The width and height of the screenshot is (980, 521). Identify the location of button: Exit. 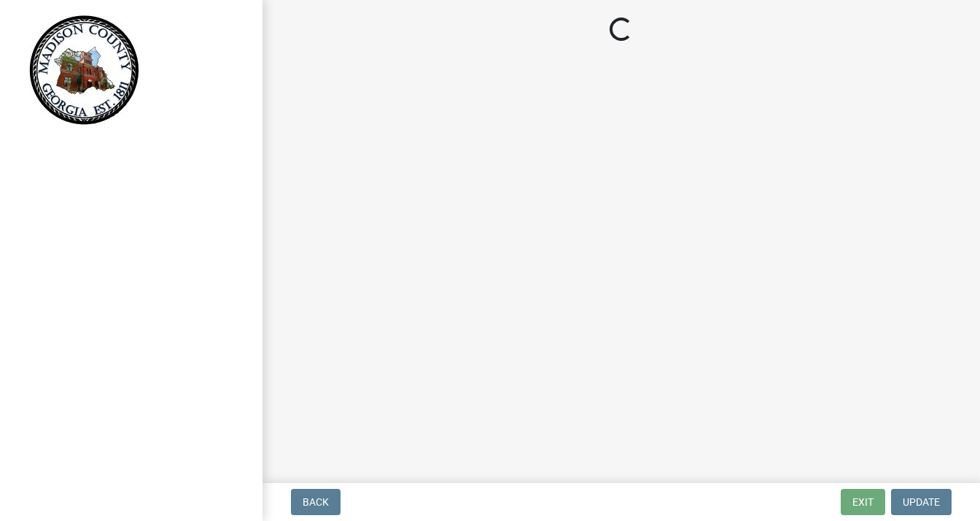
(863, 502).